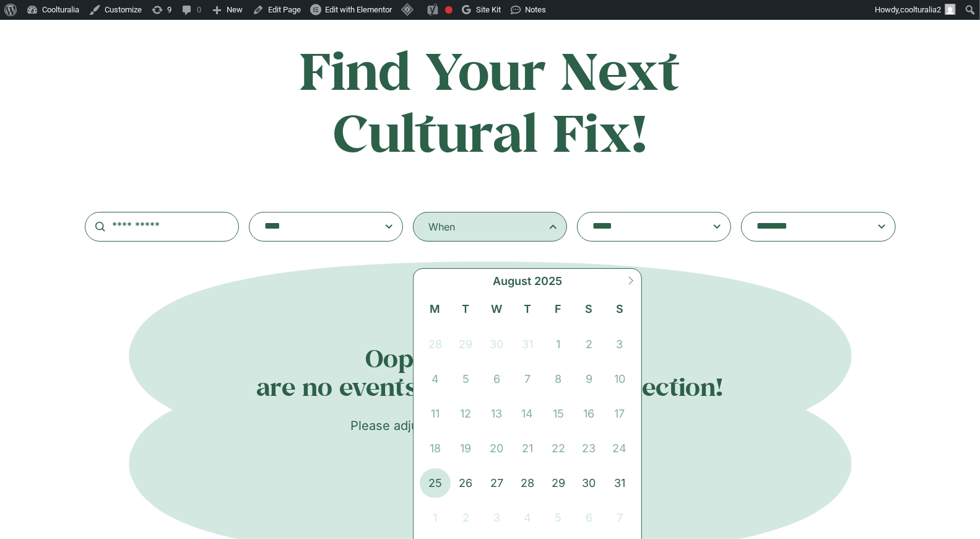  Describe the element at coordinates (589, 379) in the screenshot. I see `span: August 9, 2025` at that location.